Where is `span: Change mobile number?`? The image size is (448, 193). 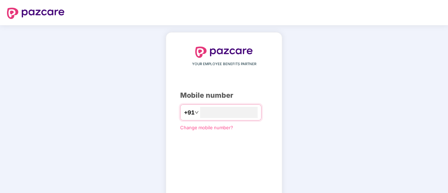
span: Change mobile number? is located at coordinates (206, 128).